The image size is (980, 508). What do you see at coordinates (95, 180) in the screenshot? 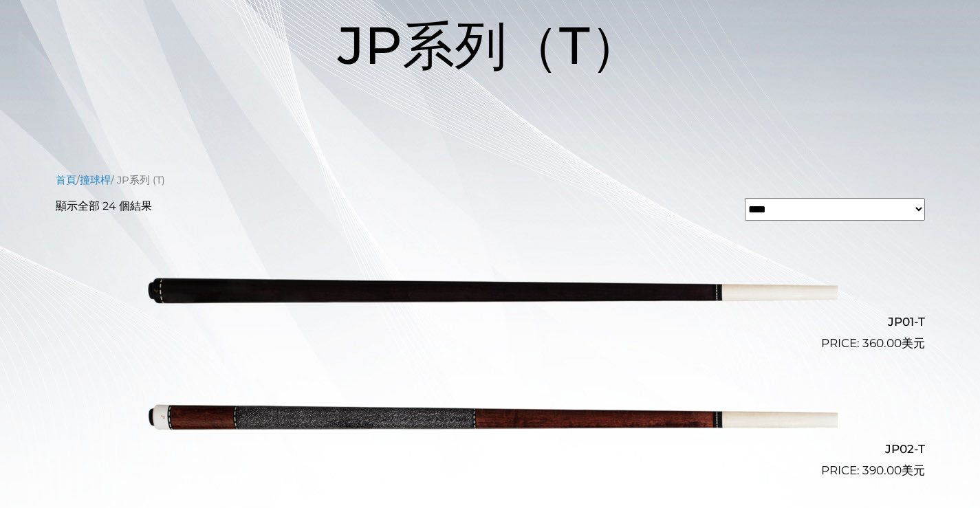
I see `a: 撞球桿` at bounding box center [95, 180].